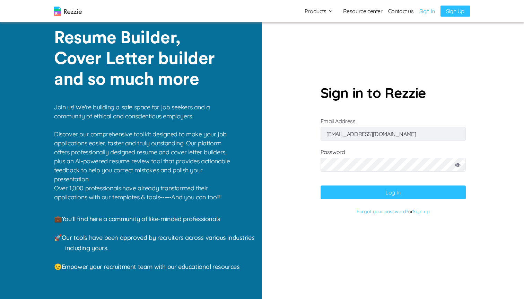  I want to click on input: Email Address, so click(393, 134).